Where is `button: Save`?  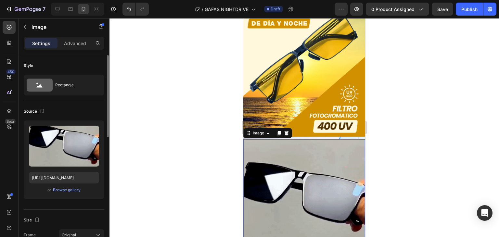 button: Save is located at coordinates (442, 9).